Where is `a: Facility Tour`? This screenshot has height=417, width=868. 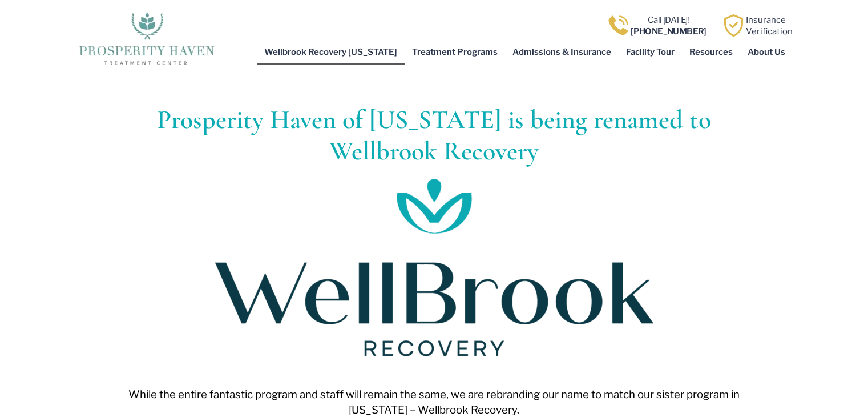
a: Facility Tour is located at coordinates (650, 52).